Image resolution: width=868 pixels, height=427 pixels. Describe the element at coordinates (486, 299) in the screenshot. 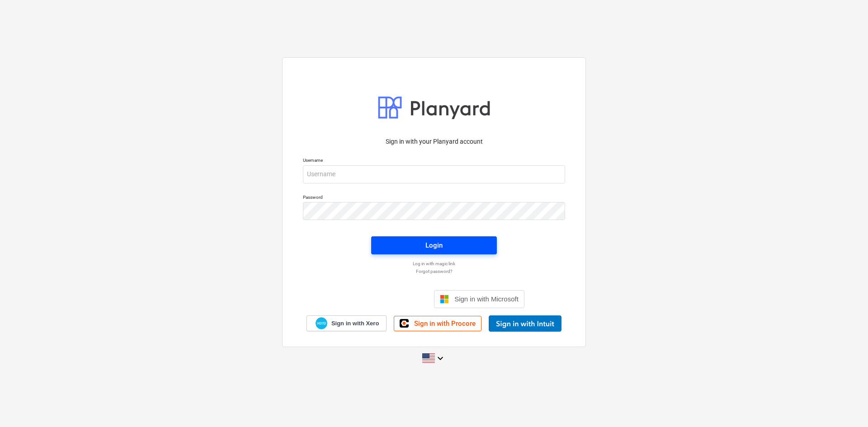

I see `span: Sign in with Microsoft` at that location.